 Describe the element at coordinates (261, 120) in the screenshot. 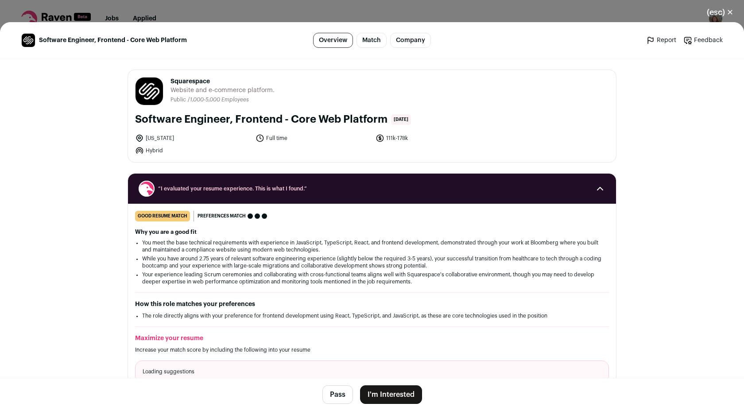

I see `h1: Software Engineer, Frontend - Core Web Platform` at that location.